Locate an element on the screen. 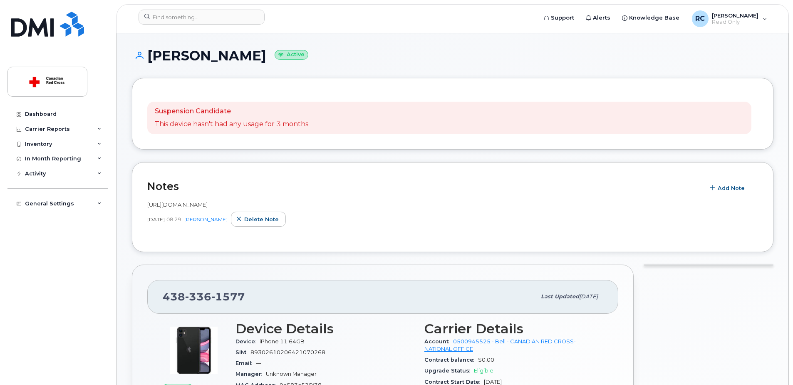 This screenshot has height=385, width=793. span: Contract Start Date is located at coordinates (454, 381).